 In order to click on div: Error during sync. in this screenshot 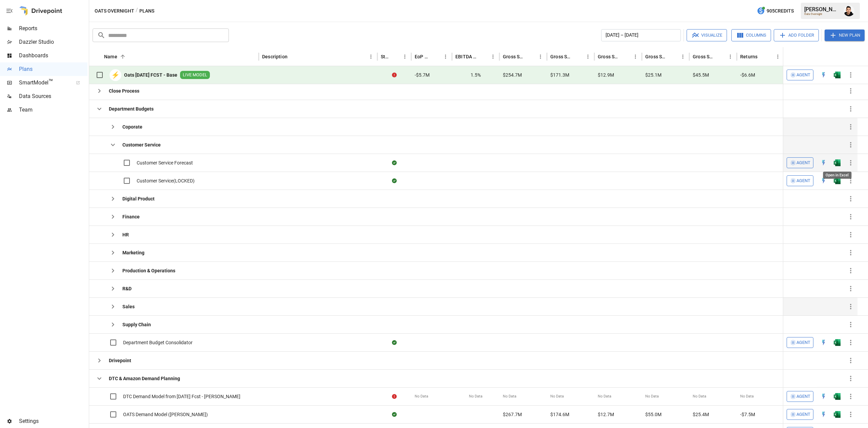, I will do `click(394, 397)`.